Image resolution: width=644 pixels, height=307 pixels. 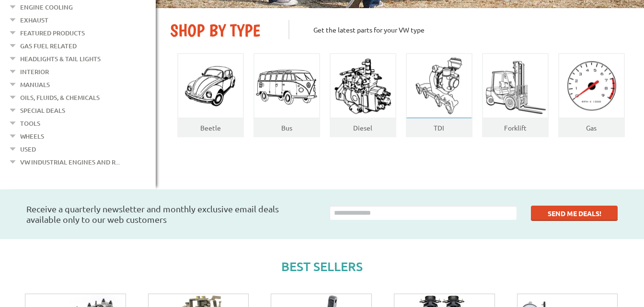 What do you see at coordinates (287, 128) in the screenshot?
I see `a: Bus` at bounding box center [287, 128].